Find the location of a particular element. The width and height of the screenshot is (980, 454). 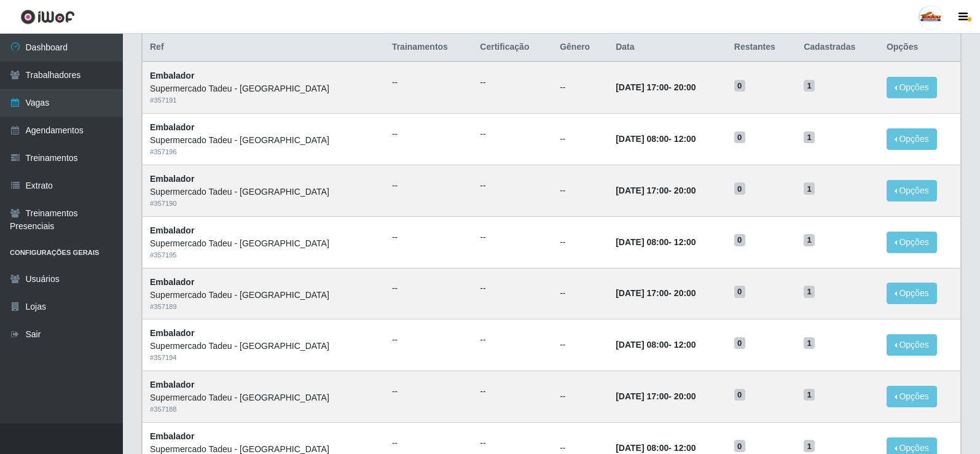

th: Gênero is located at coordinates (580, 47).